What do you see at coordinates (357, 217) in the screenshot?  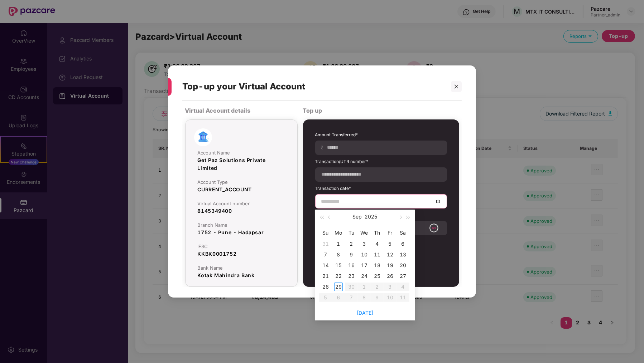 I see `button: Sep` at bounding box center [357, 217].